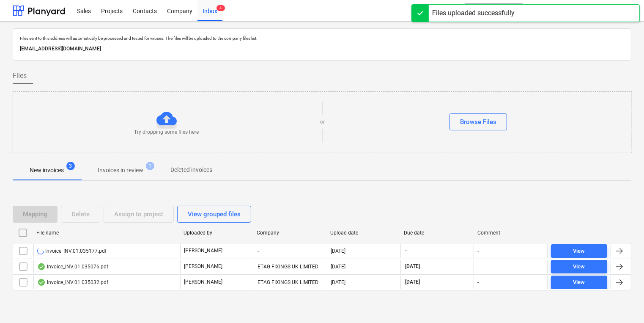 The width and height of the screenshot is (644, 323). What do you see at coordinates (511, 233) in the screenshot?
I see `div: Comment` at bounding box center [511, 233].